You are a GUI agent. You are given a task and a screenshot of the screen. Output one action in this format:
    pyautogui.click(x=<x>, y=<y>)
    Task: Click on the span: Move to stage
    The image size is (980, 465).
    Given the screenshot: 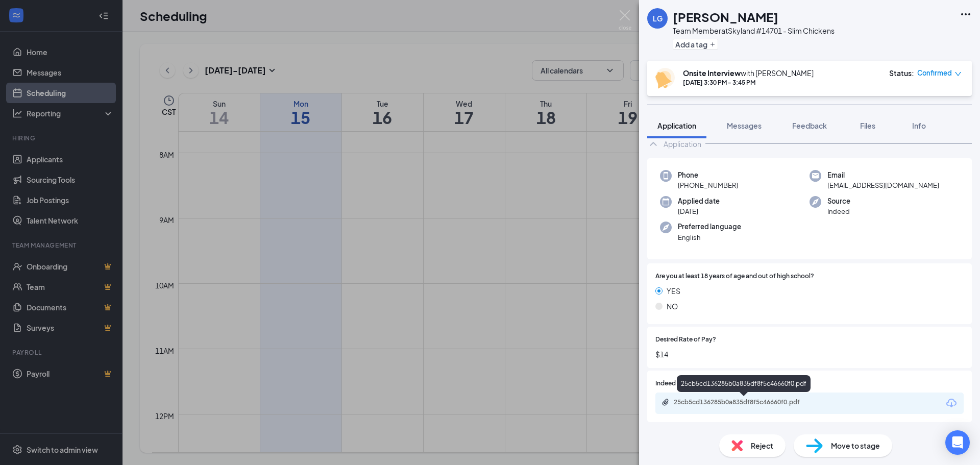 What is the action you would take?
    pyautogui.click(x=855, y=445)
    